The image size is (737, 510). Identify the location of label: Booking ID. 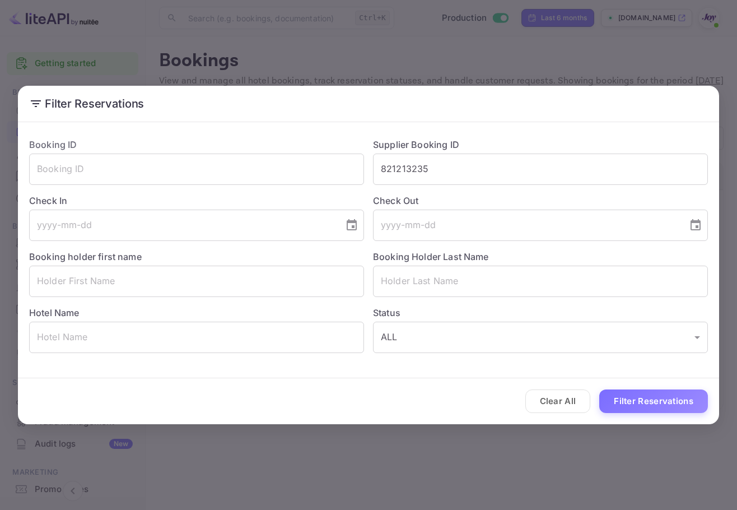
(53, 145).